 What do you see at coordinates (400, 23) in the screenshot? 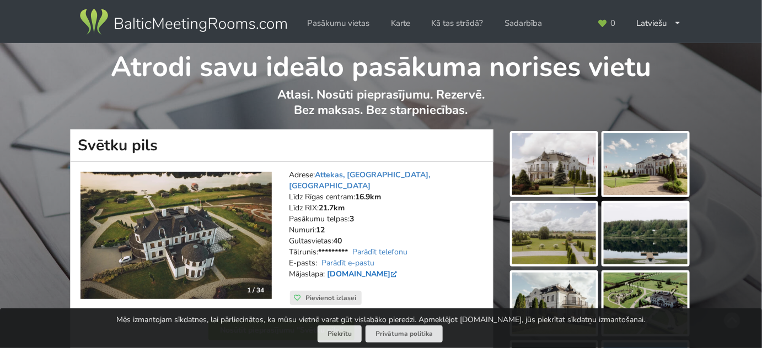
I see `a: Karte` at bounding box center [400, 23].